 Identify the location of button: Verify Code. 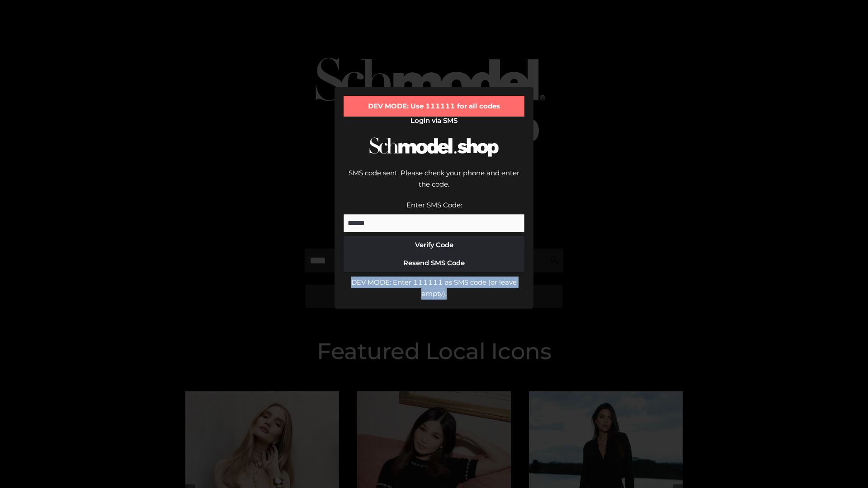
(434, 245).